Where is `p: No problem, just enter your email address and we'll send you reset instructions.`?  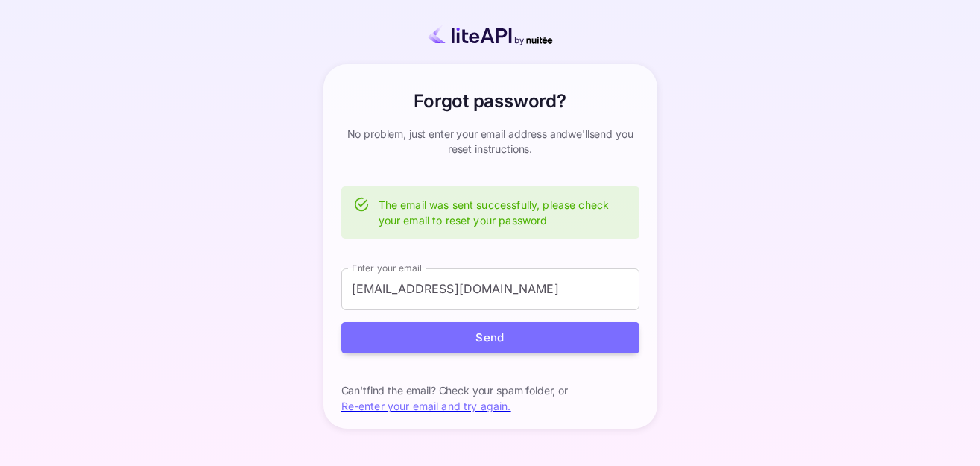 p: No problem, just enter your email address and we'll send you reset instructions. is located at coordinates (491, 142).